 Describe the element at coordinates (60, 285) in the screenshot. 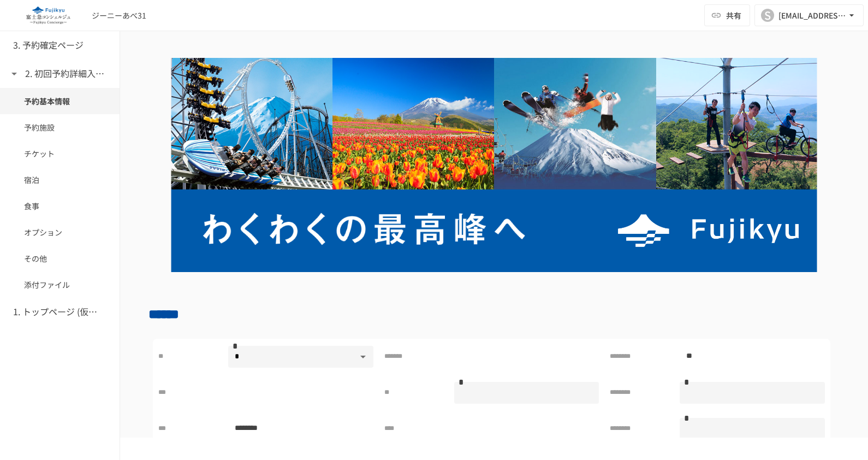

I see `span: 添付ファイル` at that location.